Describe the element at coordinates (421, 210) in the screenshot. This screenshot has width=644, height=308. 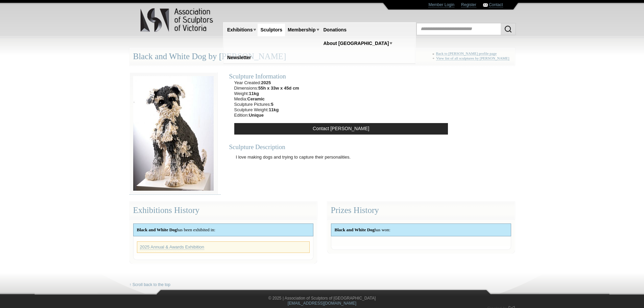
I see `div: Prizes History` at that location.